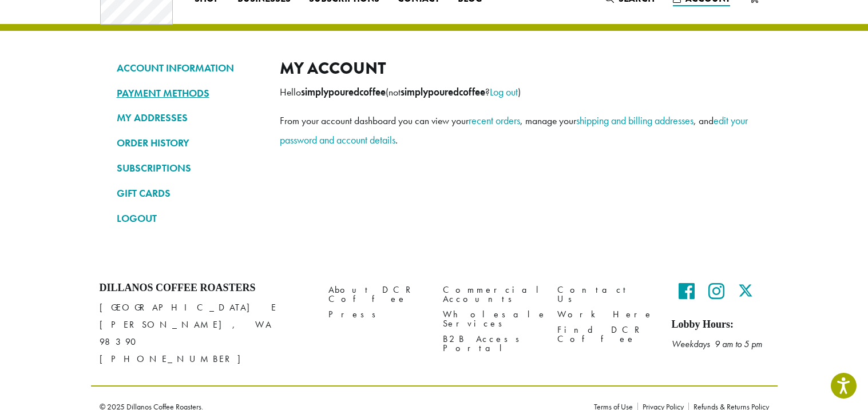  What do you see at coordinates (516, 92) in the screenshot?
I see `p: Hello (not ? )` at bounding box center [516, 92].